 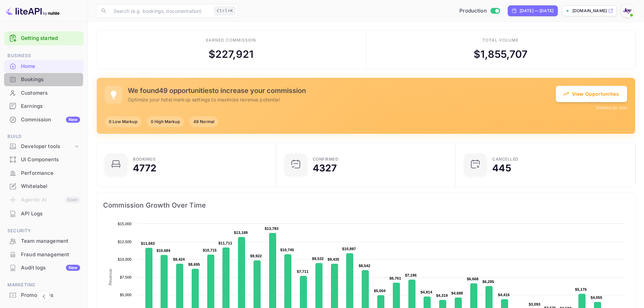 What do you see at coordinates (44, 254) in the screenshot?
I see `a: Fraud management` at bounding box center [44, 254].